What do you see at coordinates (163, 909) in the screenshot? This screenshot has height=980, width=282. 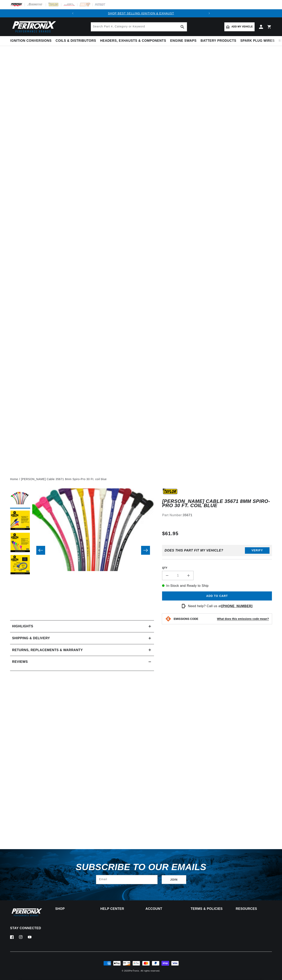 I see `summary: Account` at bounding box center [163, 909].